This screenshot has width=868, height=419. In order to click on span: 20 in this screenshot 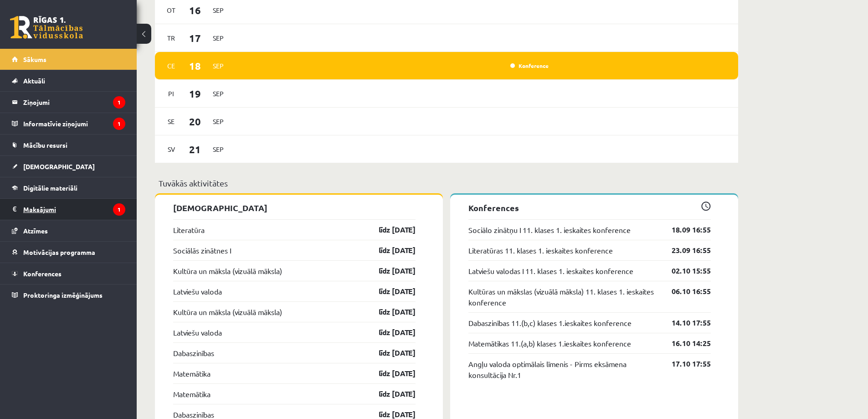, I will do `click(195, 121)`.